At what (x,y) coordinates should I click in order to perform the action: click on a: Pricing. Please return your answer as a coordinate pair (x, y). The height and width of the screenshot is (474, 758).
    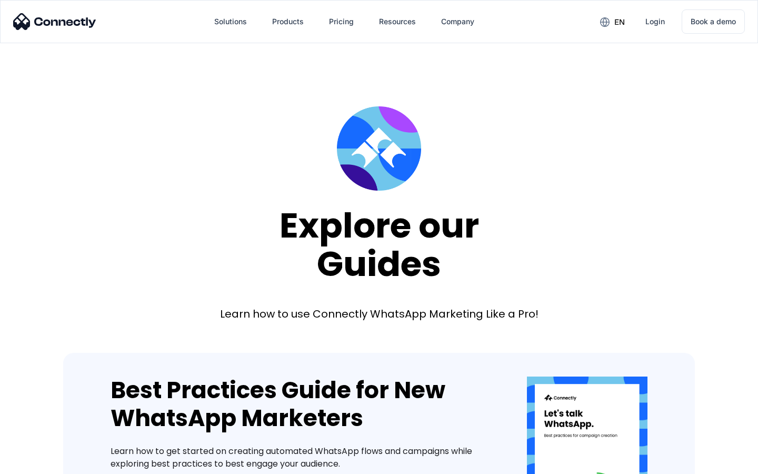
    Looking at the image, I should click on (341, 22).